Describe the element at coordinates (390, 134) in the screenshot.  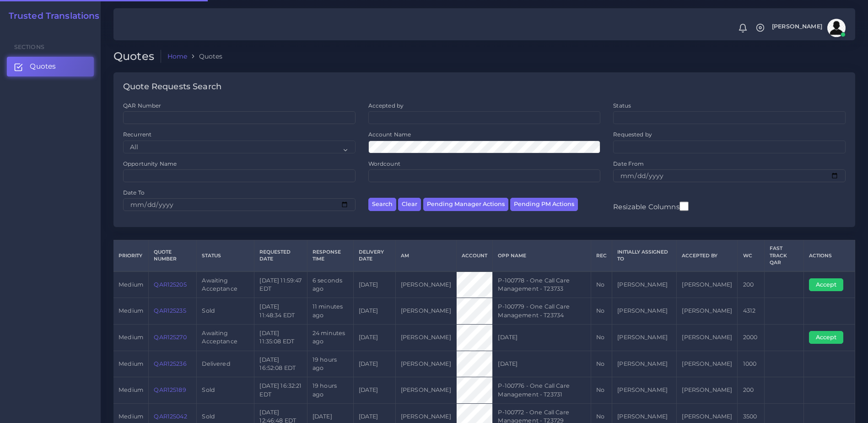
I see `label: Account Name` at that location.